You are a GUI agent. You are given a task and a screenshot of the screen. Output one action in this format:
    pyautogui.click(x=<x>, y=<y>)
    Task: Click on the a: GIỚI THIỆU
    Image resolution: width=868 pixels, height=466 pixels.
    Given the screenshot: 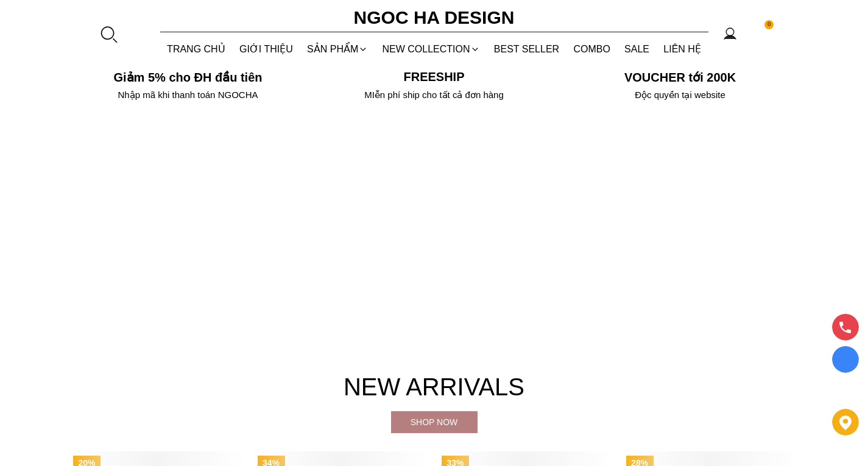 What is the action you would take?
    pyautogui.click(x=266, y=48)
    